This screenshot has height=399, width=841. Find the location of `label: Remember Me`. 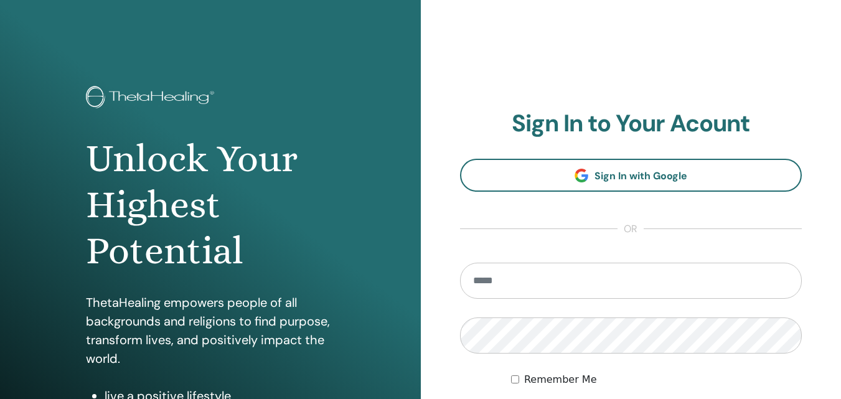

label: Remember Me is located at coordinates (560, 380).